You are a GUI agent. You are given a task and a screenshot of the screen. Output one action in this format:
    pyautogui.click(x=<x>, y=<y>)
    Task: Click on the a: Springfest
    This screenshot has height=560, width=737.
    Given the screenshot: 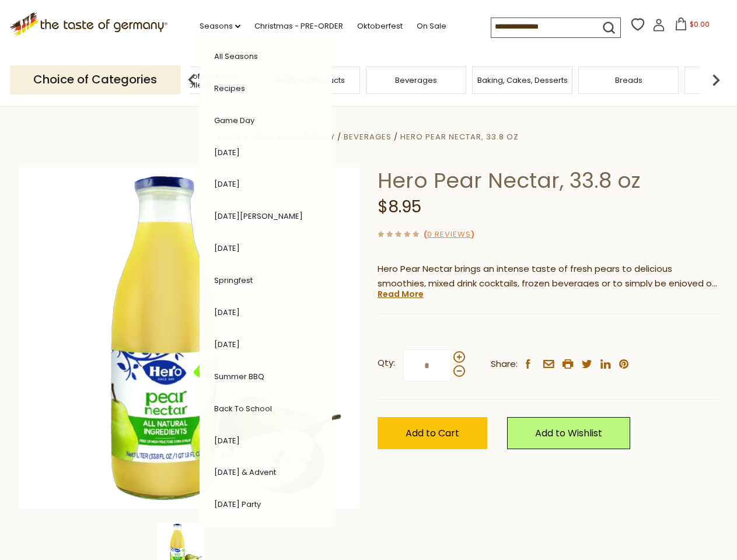 What is the action you would take?
    pyautogui.click(x=233, y=280)
    